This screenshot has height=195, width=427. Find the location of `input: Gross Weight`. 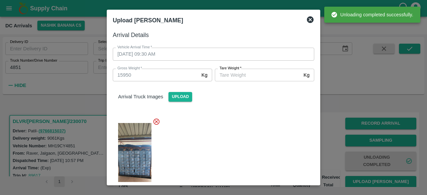

input: Gross Weight is located at coordinates (156, 75).